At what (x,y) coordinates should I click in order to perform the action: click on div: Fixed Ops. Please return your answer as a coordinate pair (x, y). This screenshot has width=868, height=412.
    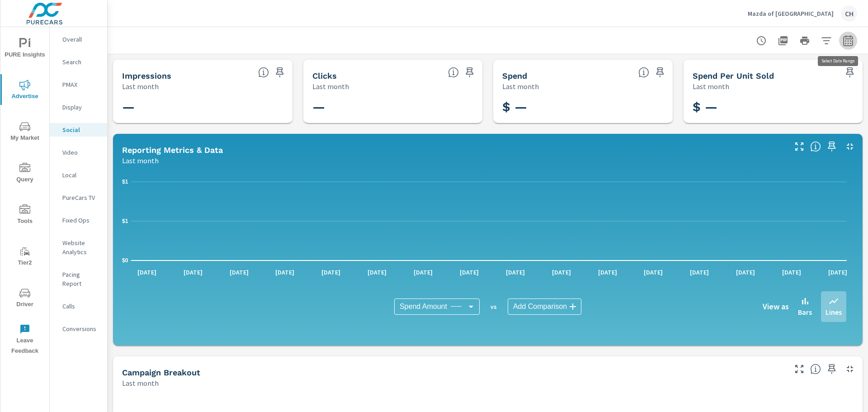
    Looking at the image, I should click on (78, 220).